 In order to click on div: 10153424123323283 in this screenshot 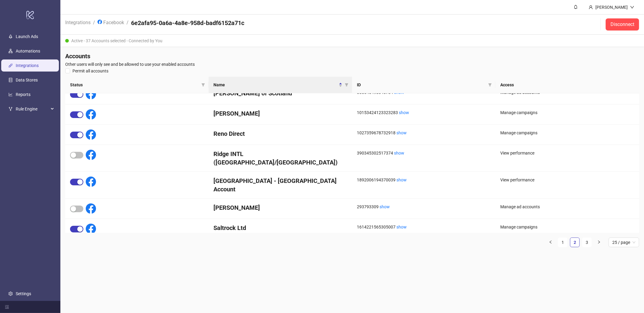, I will do `click(423, 113)`.